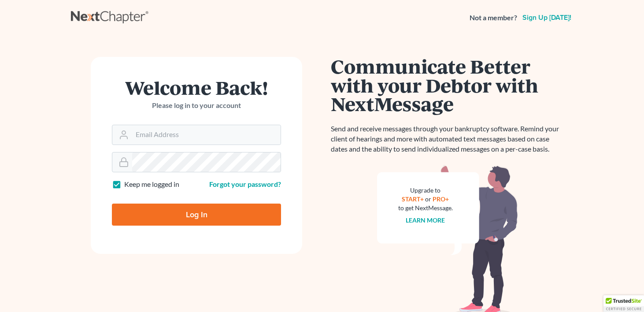  I want to click on input: Email Address, so click(206, 135).